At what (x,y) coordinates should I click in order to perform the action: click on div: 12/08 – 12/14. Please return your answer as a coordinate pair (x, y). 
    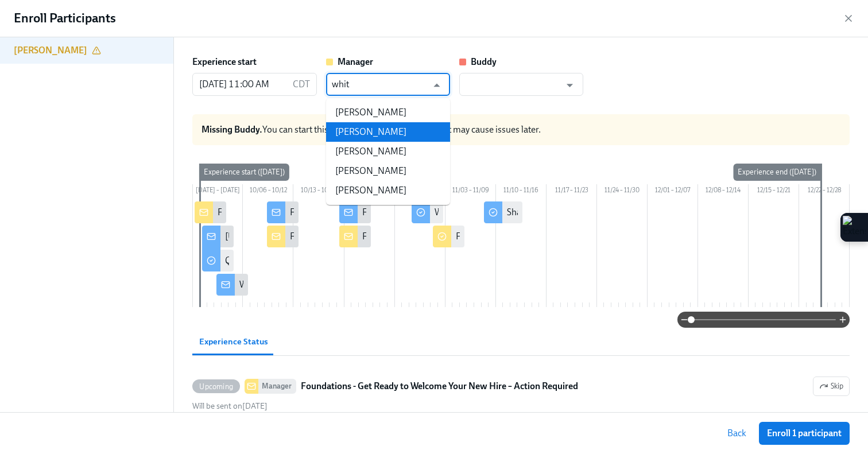
    Looking at the image, I should click on (723, 192).